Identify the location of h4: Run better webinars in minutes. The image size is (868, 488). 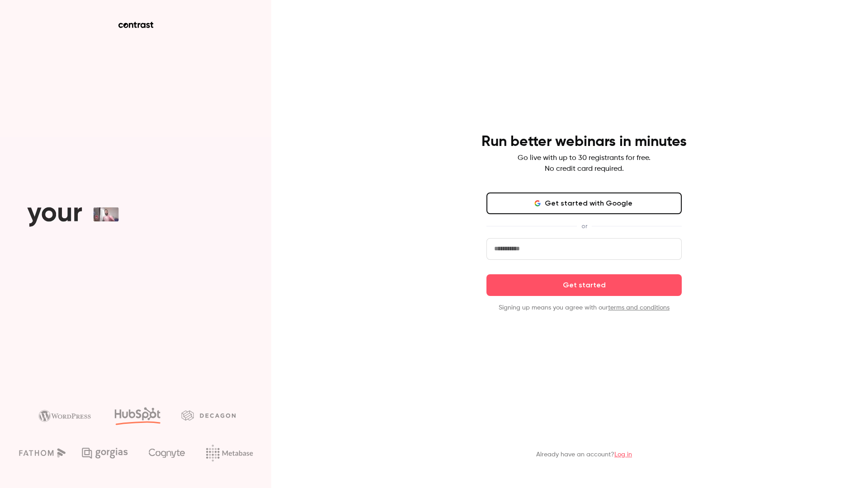
(584, 142).